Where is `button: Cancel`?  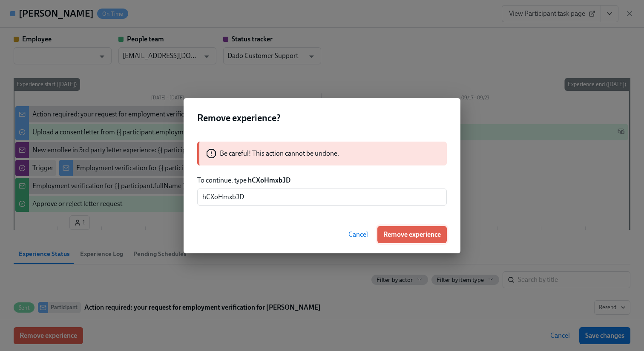 button: Cancel is located at coordinates (358, 234).